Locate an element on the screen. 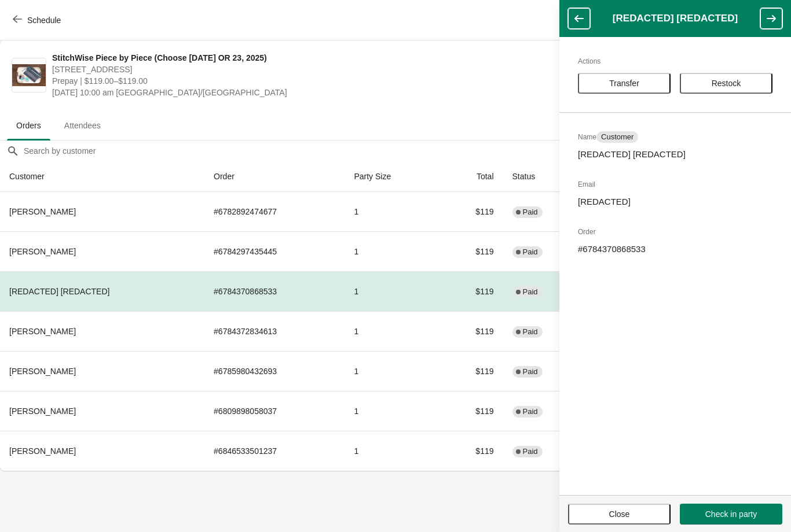 This screenshot has width=791, height=532. img: StitchWise Piece by Piece (Choose October 22 OR 23, 2025) is located at coordinates (29, 75).